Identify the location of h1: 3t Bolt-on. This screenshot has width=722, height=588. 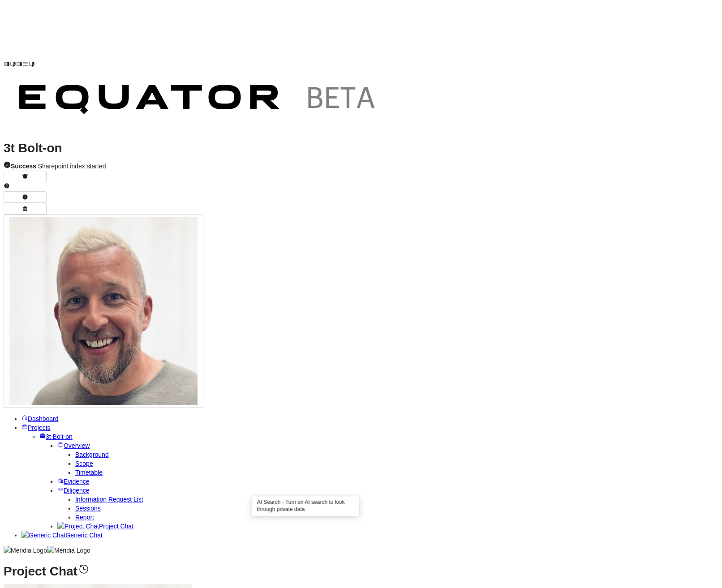
(361, 148).